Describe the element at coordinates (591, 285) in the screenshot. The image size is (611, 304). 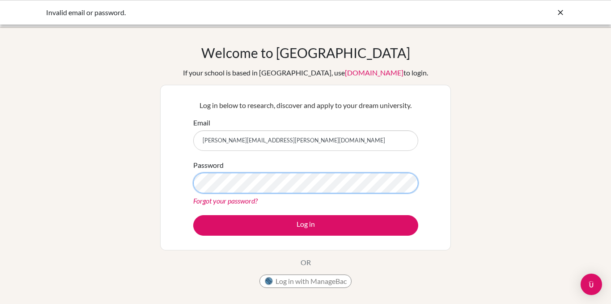
I see `div: Open Intercom Messenger` at that location.